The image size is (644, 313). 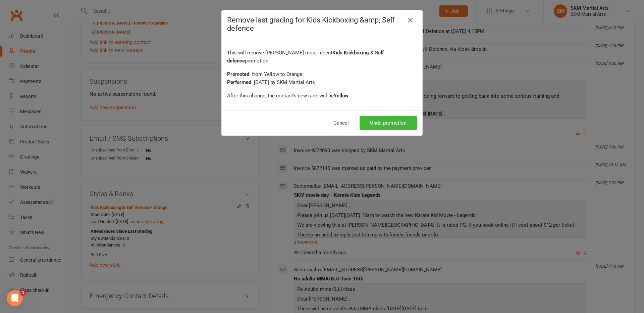 What do you see at coordinates (341, 96) in the screenshot?
I see `strong: Yellow` at bounding box center [341, 96].